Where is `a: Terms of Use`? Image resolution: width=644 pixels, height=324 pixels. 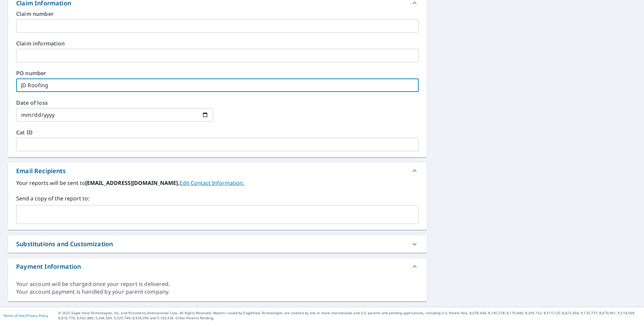 a: Terms of Use is located at coordinates (14, 316).